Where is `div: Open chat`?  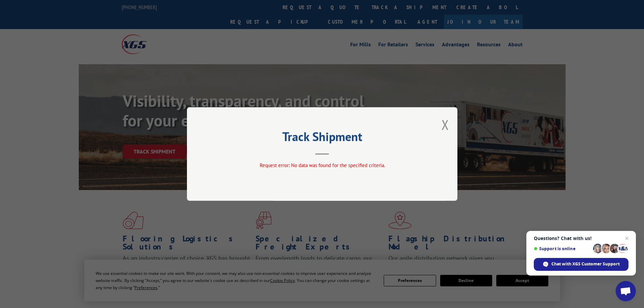
div: Open chat is located at coordinates (626, 291).